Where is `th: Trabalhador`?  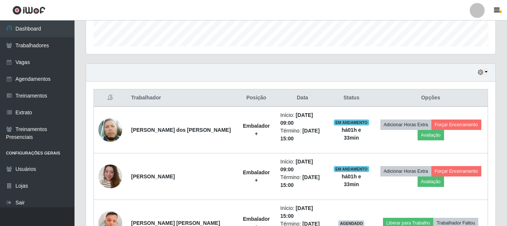
th: Trabalhador is located at coordinates (182, 98).